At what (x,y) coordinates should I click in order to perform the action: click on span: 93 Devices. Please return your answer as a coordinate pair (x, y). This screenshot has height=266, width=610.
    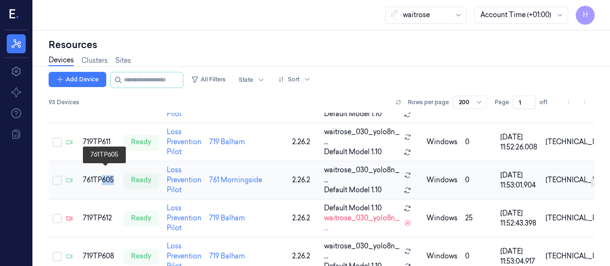
    Looking at the image, I should click on (64, 102).